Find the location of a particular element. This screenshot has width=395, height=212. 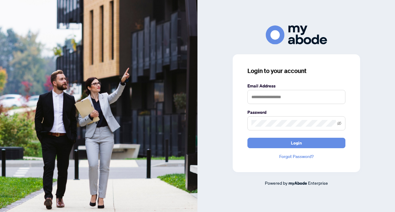

label: Email Address is located at coordinates (297, 86).